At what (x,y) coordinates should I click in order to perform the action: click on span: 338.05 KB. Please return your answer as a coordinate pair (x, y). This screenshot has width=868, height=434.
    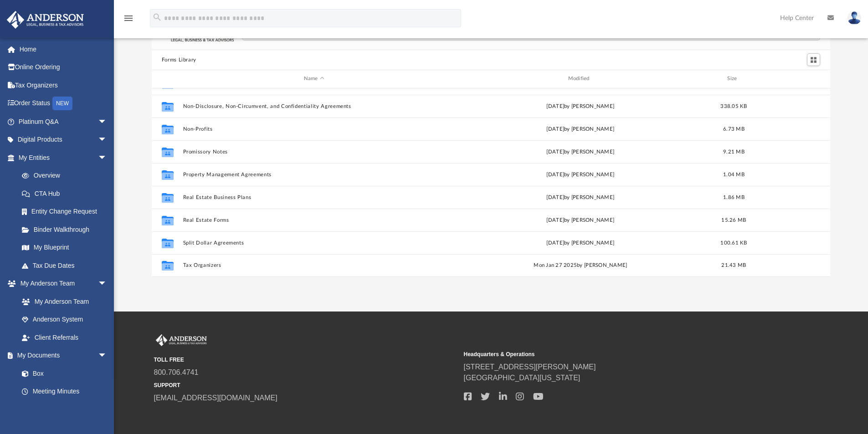
    Looking at the image, I should click on (734, 106).